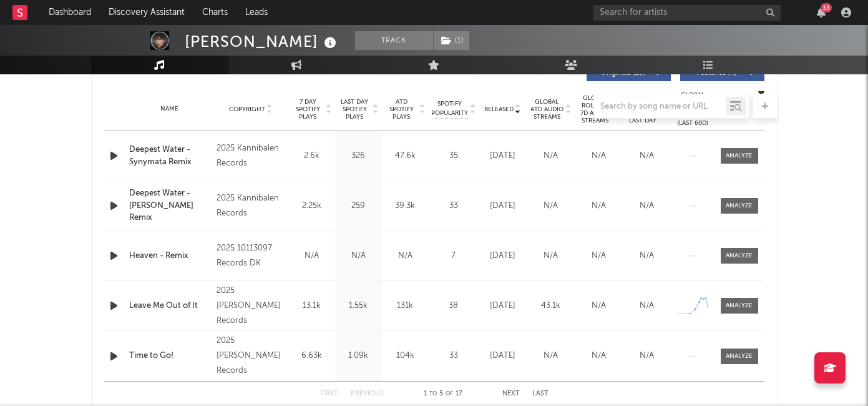 The image size is (868, 406). What do you see at coordinates (821, 13) in the screenshot?
I see `button: 33` at bounding box center [821, 13].